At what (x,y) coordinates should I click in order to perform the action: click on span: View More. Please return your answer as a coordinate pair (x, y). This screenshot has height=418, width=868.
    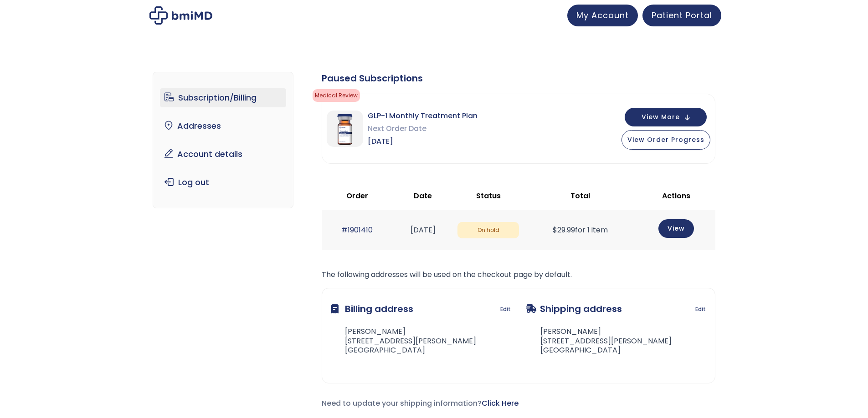
    Looking at the image, I should click on (661, 117).